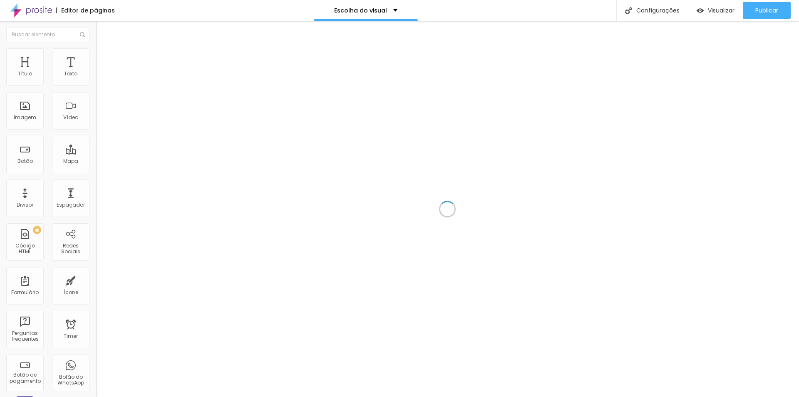 Image resolution: width=799 pixels, height=397 pixels. I want to click on button: Visualizar, so click(716, 10).